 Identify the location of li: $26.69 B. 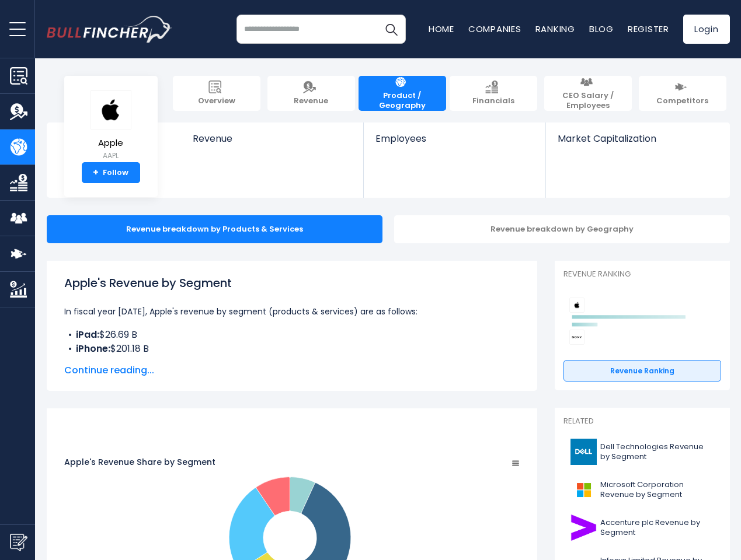
(291, 335).